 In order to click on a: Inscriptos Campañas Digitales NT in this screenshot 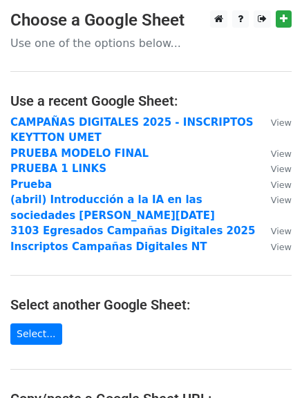, I will do `click(109, 247)`.